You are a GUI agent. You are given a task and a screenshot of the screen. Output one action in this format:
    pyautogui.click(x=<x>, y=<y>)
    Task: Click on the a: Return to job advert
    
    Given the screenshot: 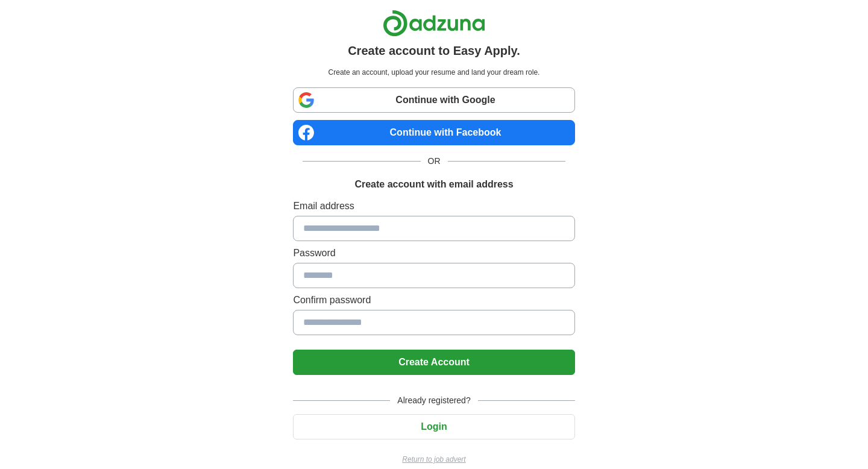 What is the action you would take?
    pyautogui.click(x=433, y=459)
    